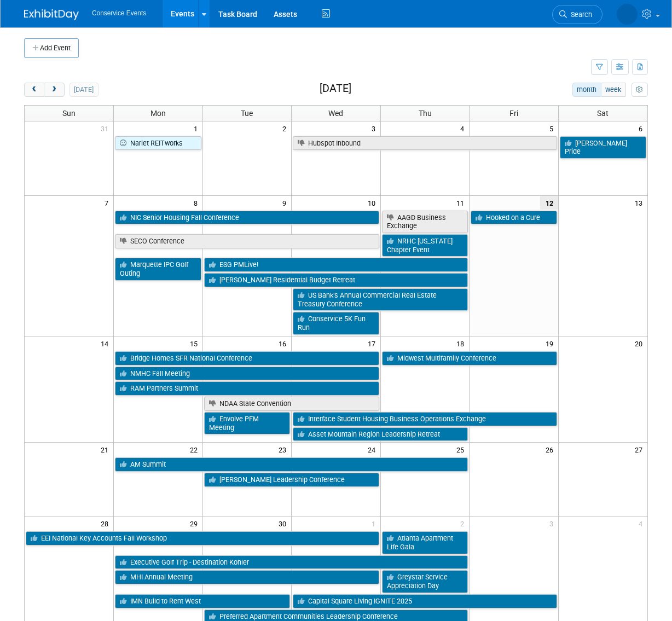 The height and width of the screenshot is (621, 672). Describe the element at coordinates (640, 90) in the screenshot. I see `button: myCustomButton` at that location.